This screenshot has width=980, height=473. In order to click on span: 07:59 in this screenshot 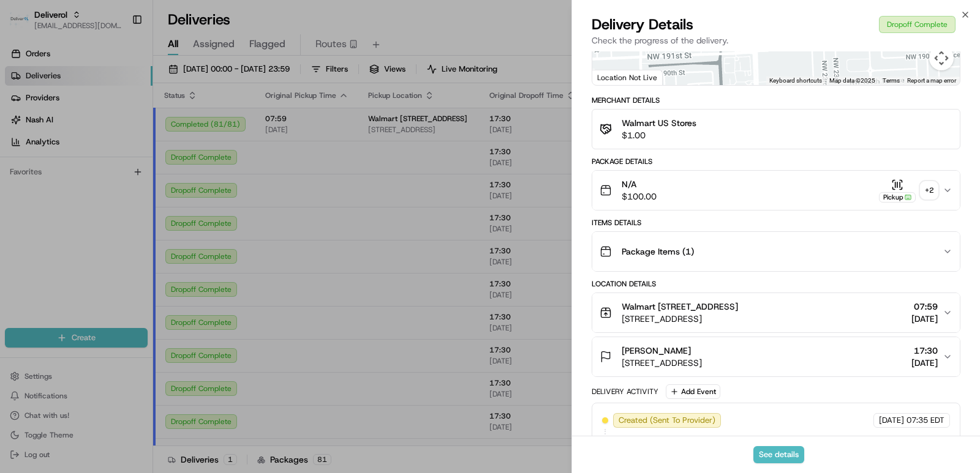, I will do `click(924, 307)`.